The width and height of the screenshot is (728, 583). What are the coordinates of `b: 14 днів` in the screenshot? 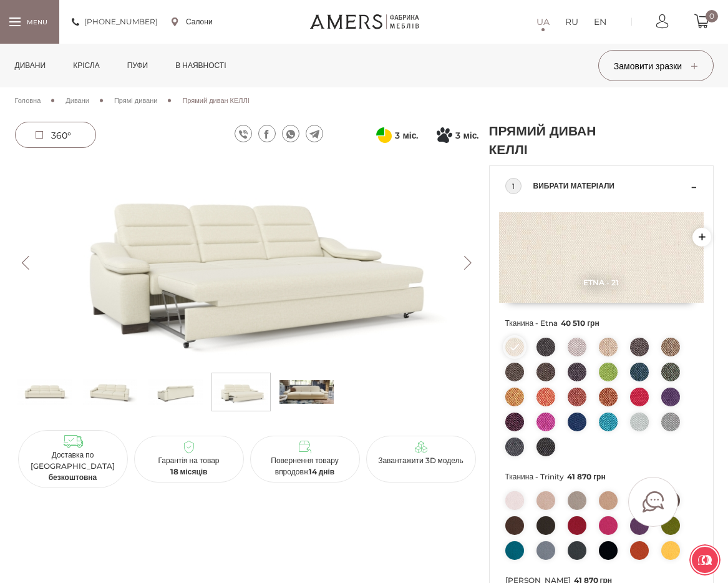 It's located at (322, 471).